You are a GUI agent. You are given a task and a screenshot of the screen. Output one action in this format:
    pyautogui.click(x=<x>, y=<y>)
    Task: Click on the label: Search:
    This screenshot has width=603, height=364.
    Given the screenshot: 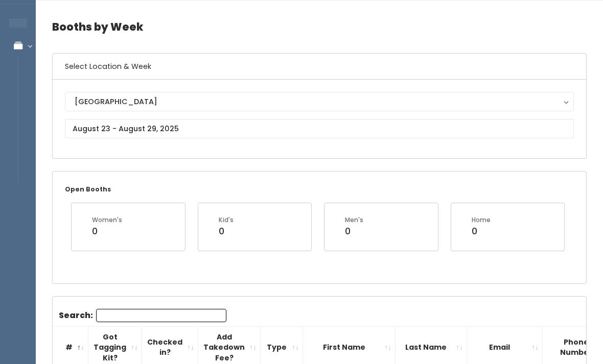 What is the action you would take?
    pyautogui.click(x=143, y=315)
    